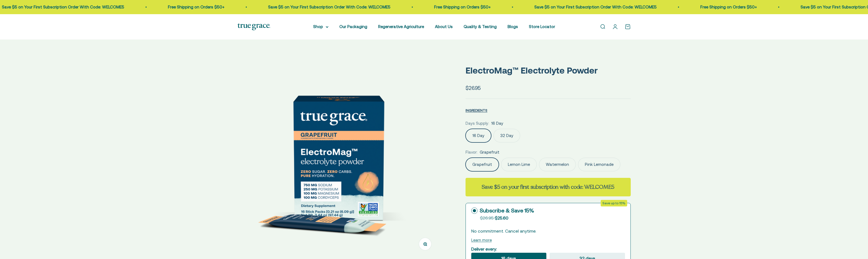  I want to click on span: 16 Day, so click(497, 124).